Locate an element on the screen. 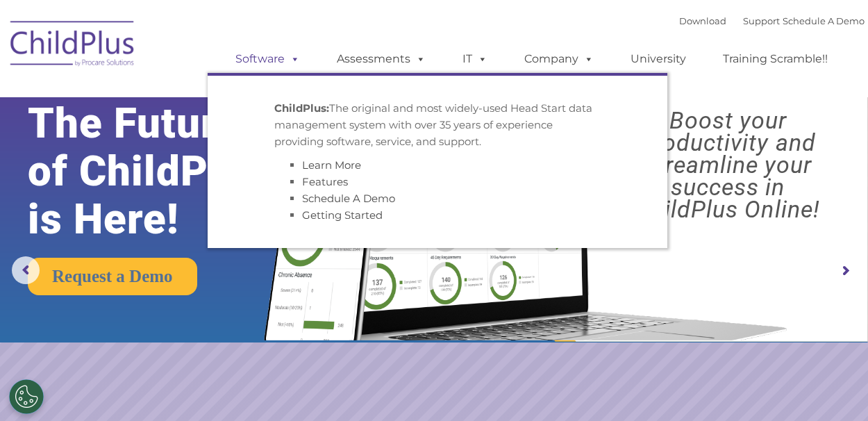  a: Getting Started is located at coordinates (342, 215).